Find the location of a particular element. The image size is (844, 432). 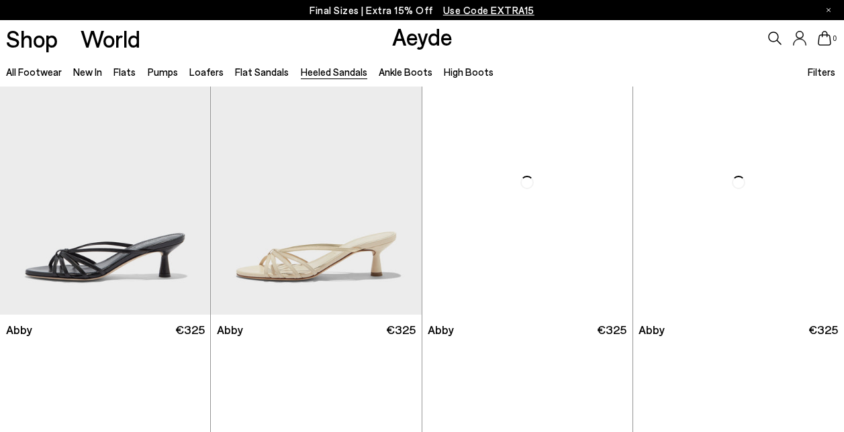

span: Filters is located at coordinates (821, 72).